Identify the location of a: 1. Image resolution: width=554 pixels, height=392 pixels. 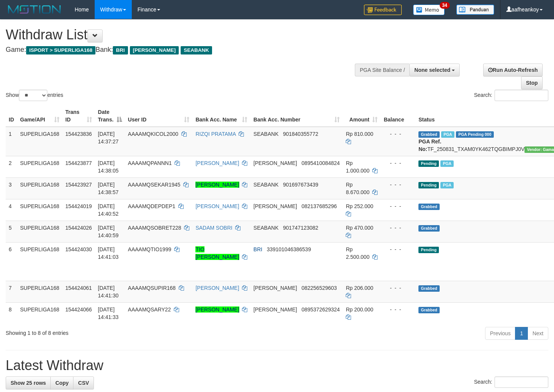
(522, 334).